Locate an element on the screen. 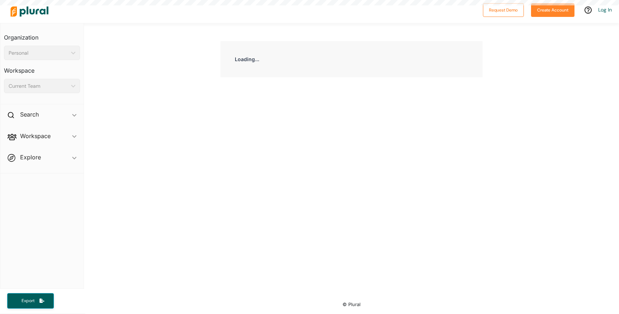 Image resolution: width=619 pixels, height=314 pixels. h3: Workspace is located at coordinates (42, 68).